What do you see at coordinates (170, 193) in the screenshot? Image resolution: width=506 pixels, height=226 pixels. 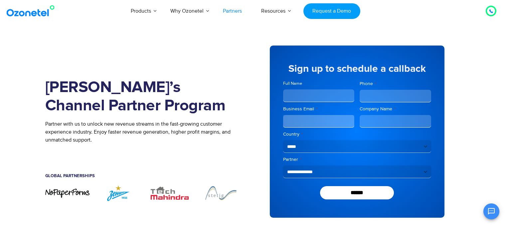 I see `div: 3 / 7` at bounding box center [170, 193].